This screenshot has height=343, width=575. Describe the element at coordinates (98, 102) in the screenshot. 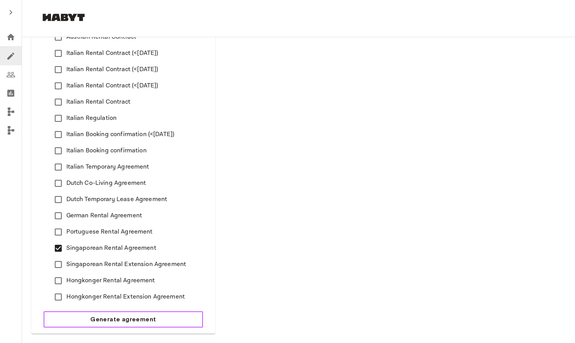

I see `span: Italian Rental Contract` at that location.